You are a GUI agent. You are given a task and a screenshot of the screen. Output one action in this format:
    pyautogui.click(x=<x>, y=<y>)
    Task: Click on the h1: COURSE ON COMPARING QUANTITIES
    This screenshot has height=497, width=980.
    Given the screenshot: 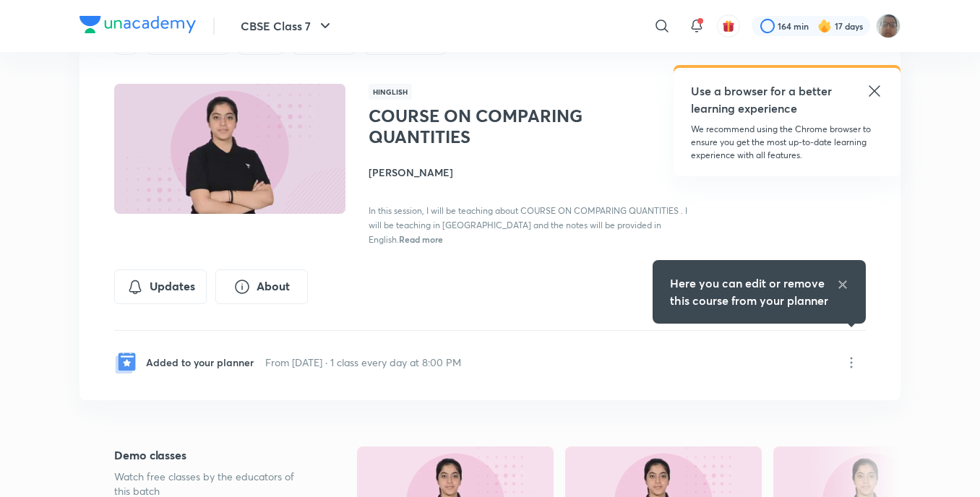 What is the action you would take?
    pyautogui.click(x=487, y=126)
    